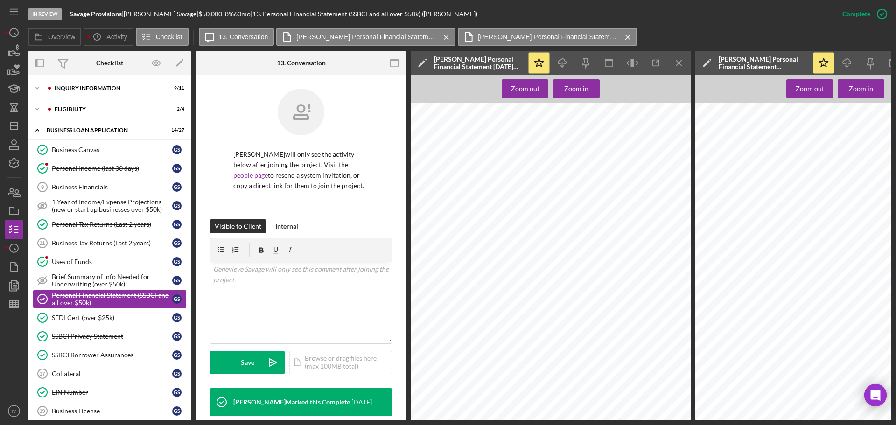 The height and width of the screenshot is (425, 896). Describe the element at coordinates (866, 212) in the screenshot. I see `span: Notes Payable to Banks and Others` at that location.